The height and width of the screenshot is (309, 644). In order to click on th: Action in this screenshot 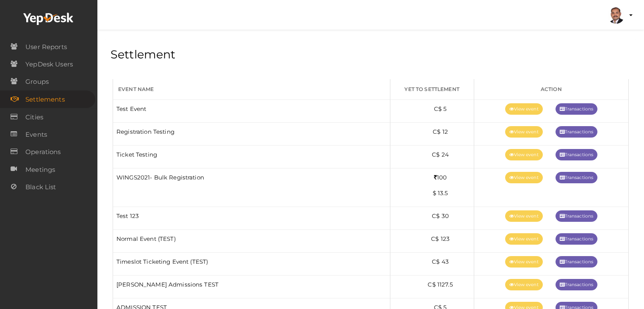, I will do `click(550, 89)`.